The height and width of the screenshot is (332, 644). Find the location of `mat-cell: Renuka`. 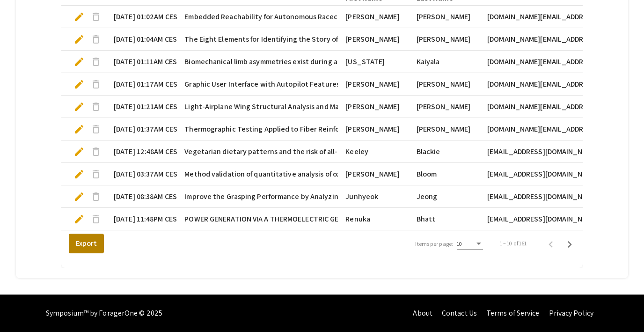

mat-cell: Renuka is located at coordinates (373, 219).